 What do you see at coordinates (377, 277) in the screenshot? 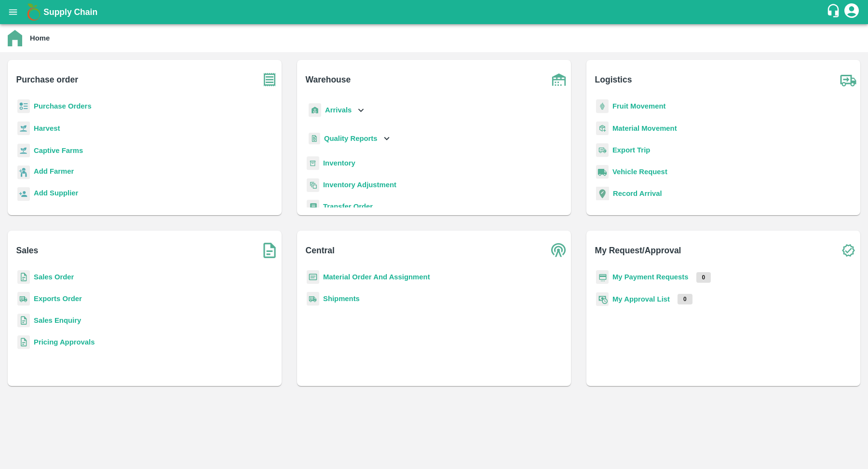
I see `a: Material Order And Assignment` at bounding box center [377, 277].